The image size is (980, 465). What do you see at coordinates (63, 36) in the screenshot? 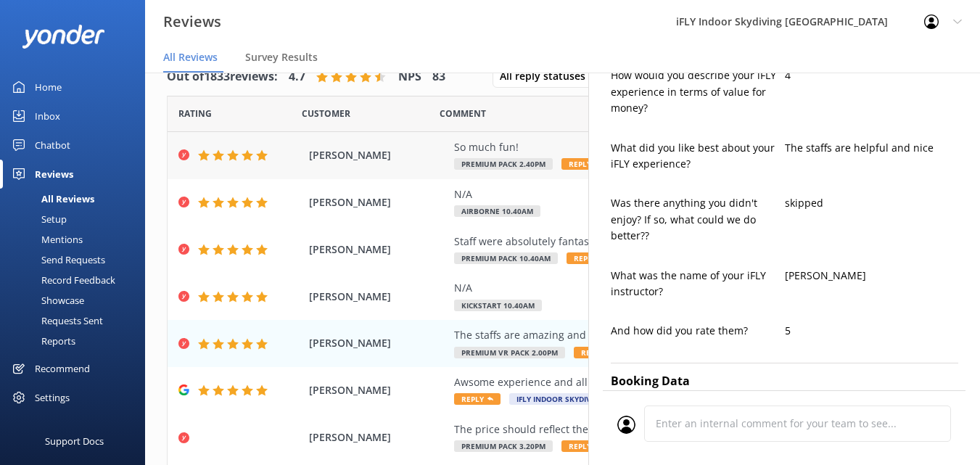
I see `img: yonder-white-logo.png` at bounding box center [63, 36].